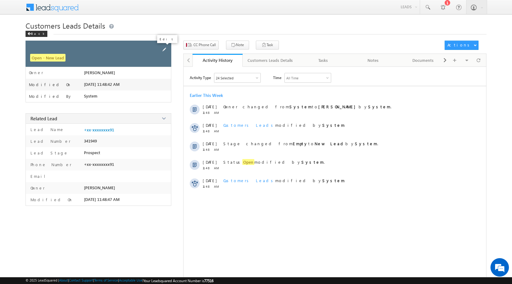  Describe the element at coordinates (209, 280) in the screenshot. I see `span: 77516` at that location.